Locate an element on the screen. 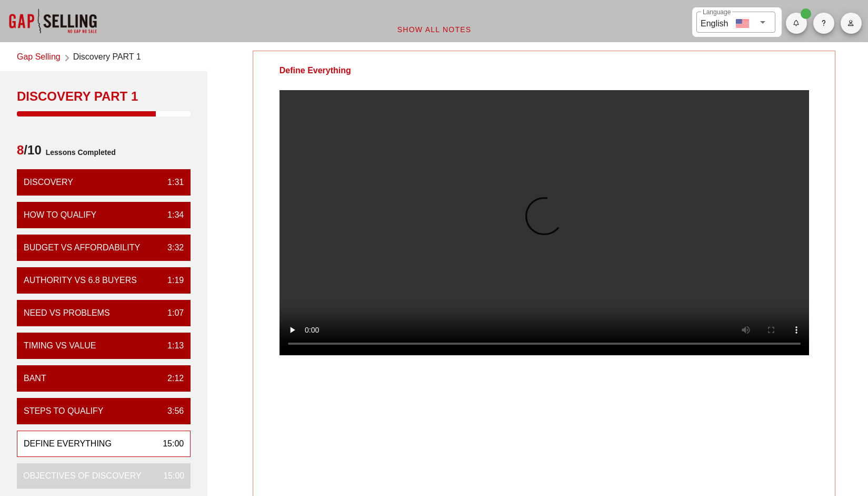  div: LanguageEnglish is located at coordinates (736, 22).